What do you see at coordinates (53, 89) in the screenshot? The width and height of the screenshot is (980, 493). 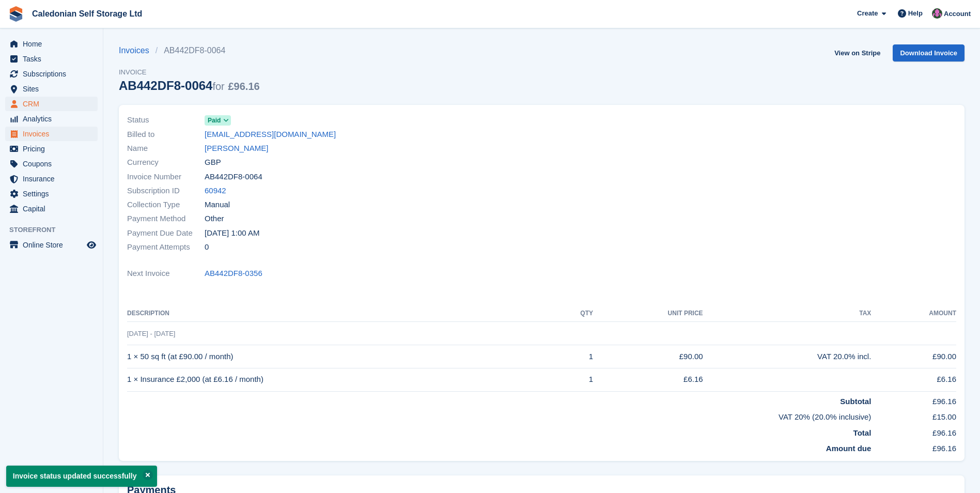 I see `span: Sites` at bounding box center [53, 89].